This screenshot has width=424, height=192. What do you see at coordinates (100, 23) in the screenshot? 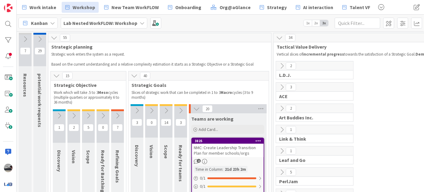
I see `b: Lab Nested WorkFLOW: Workshop` at bounding box center [100, 23].